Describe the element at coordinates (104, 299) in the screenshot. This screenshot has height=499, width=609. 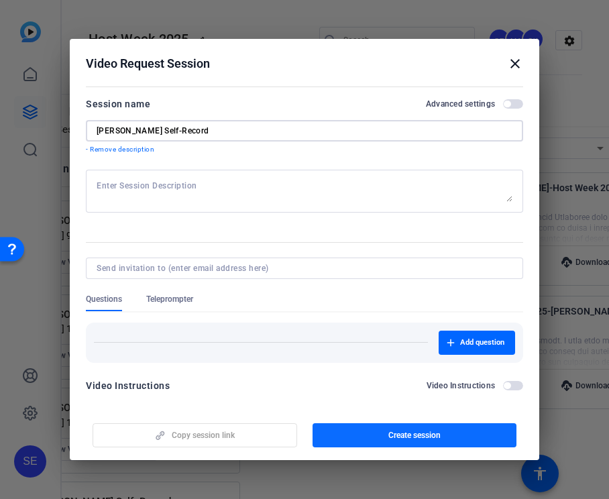
I see `span: Questions` at that location.